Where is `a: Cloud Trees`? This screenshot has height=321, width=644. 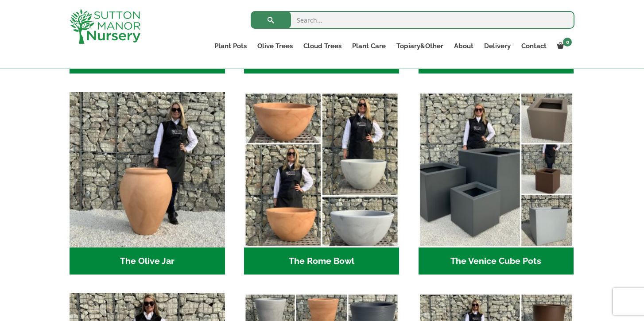 a: Cloud Trees is located at coordinates (323, 46).